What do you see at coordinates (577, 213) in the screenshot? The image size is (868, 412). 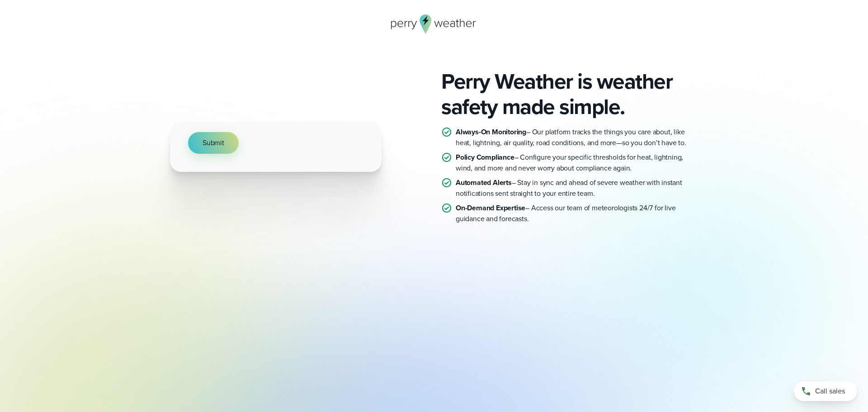 I see `p: – Access our team of meteorologists 24/7 for live guidance and forecasts.` at bounding box center [577, 213].